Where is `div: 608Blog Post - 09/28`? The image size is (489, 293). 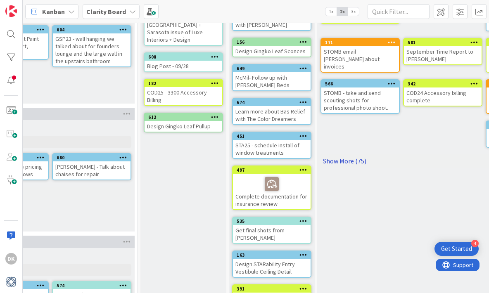
div: 608Blog Post - 09/28 is located at coordinates (183, 62).